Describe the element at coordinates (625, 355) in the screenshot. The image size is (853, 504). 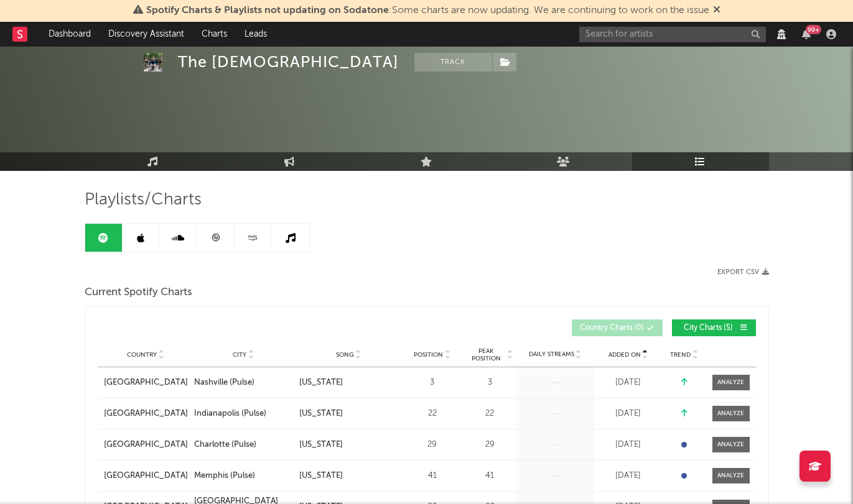
I see `span: Added On` at that location.